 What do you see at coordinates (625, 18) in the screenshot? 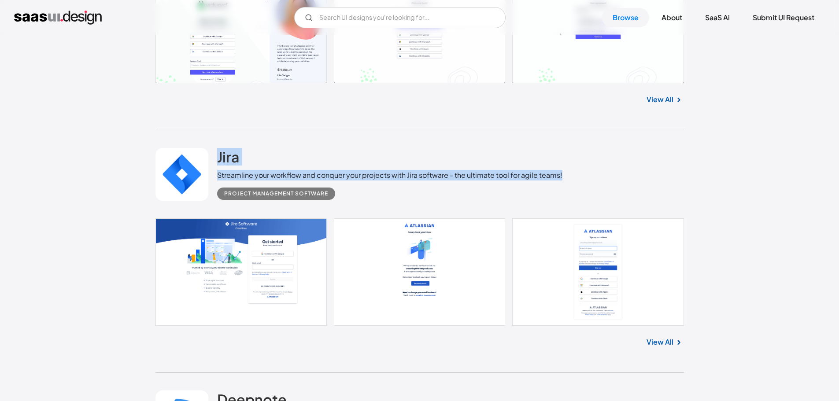
I see `a: Browse` at bounding box center [625, 18].